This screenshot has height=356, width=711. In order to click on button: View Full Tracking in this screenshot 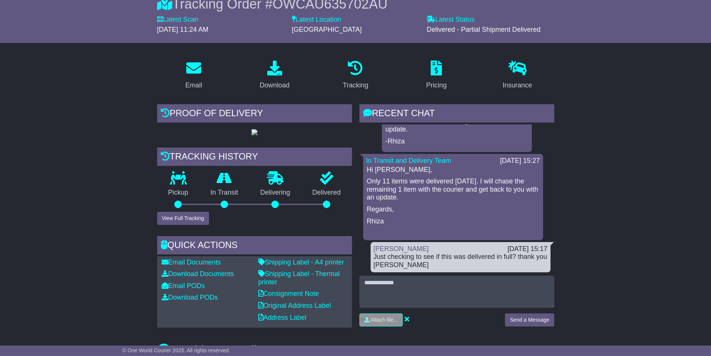, I will do `click(183, 218)`.